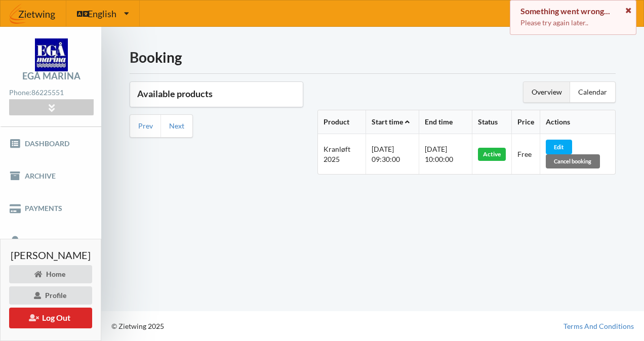 The image size is (644, 341). Describe the element at coordinates (445, 122) in the screenshot. I see `th: End time` at that location.